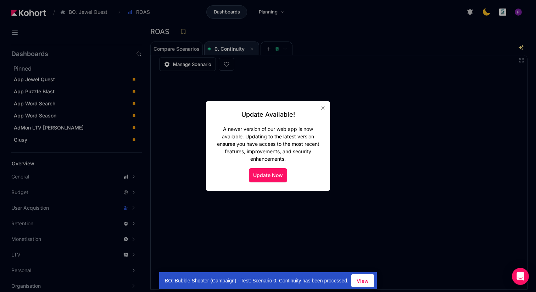 The image size is (536, 292). I want to click on button: View, so click(363, 281).